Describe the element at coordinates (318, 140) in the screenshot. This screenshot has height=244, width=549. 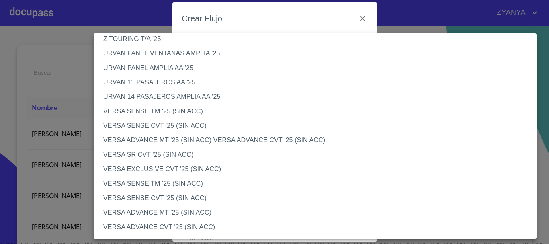
I see `li: VERSA ADVANCE MT '25 (SIN ACC) VERSA ADVANCE CVT '25 (SIN ACC)` at that location.